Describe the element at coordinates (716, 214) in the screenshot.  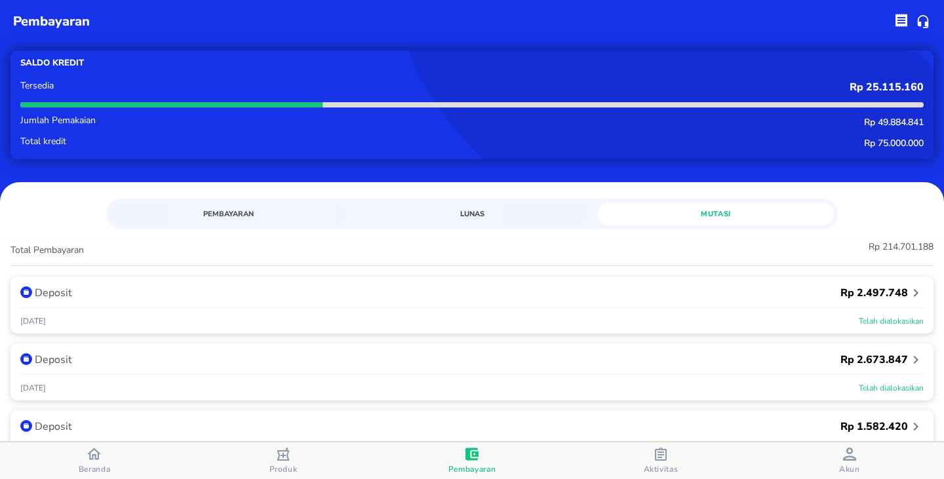
I see `span: Mutasi` at that location.